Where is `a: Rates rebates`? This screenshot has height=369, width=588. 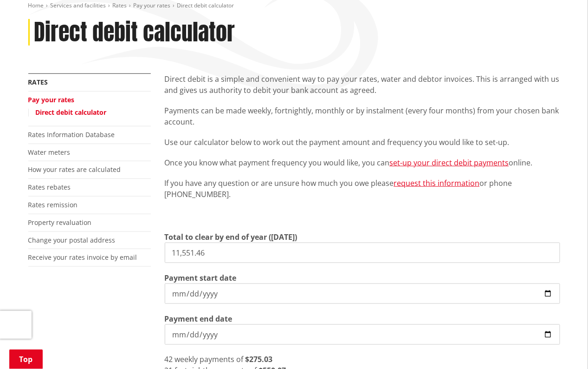
a: Rates rebates is located at coordinates (50, 187).